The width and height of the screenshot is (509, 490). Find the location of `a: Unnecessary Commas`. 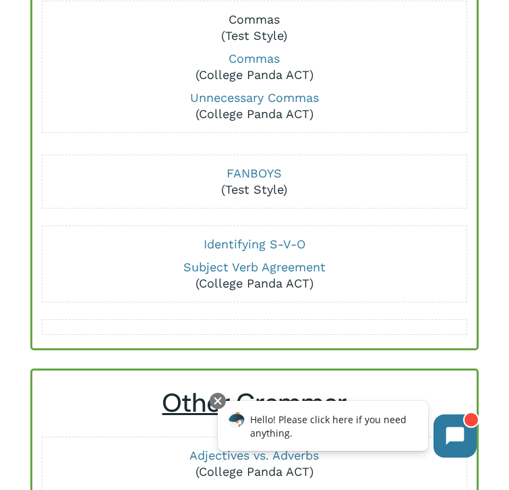

a: Unnecessary Commas is located at coordinates (254, 97).